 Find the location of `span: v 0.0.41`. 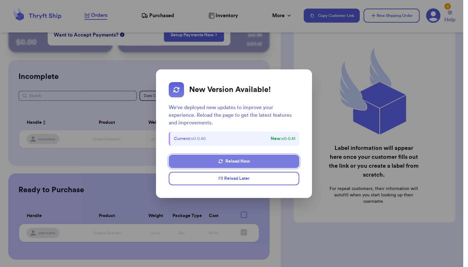

span: v 0.0.41 is located at coordinates (283, 139).